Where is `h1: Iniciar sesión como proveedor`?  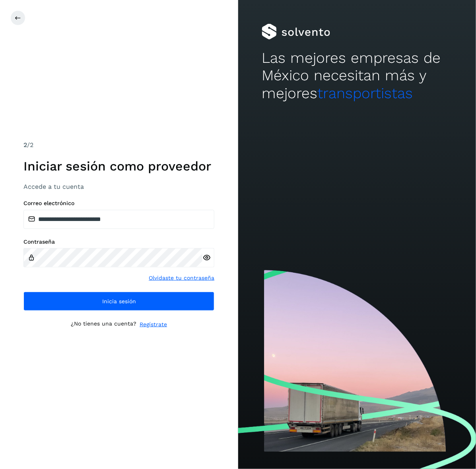
h1: Iniciar sesión como proveedor is located at coordinates (119, 166).